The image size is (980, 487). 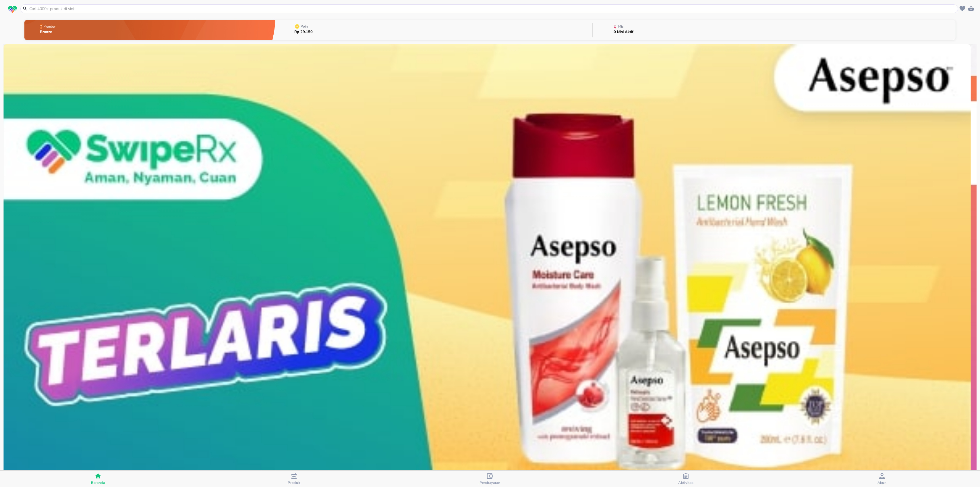 What do you see at coordinates (48, 32) in the screenshot?
I see `p: Bronze` at bounding box center [48, 32].